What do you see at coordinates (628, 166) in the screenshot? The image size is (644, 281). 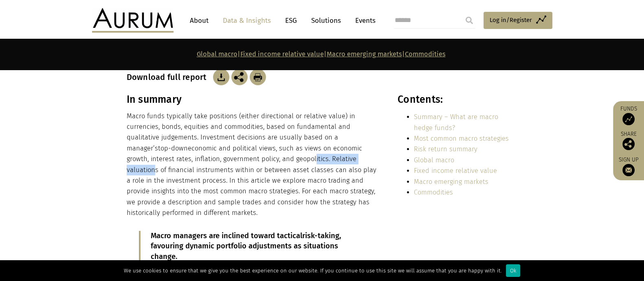 I see `a: Sign up` at bounding box center [628, 166].